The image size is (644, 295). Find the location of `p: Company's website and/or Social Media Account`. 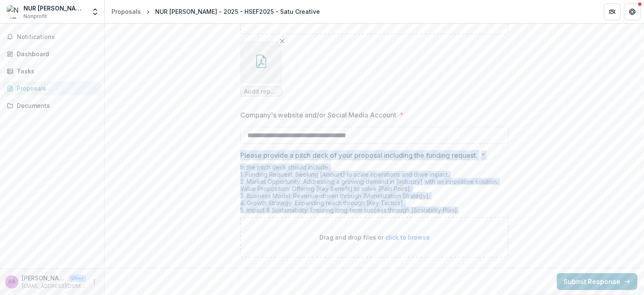

p: Company's website and/or Social Media Account is located at coordinates (318, 115).